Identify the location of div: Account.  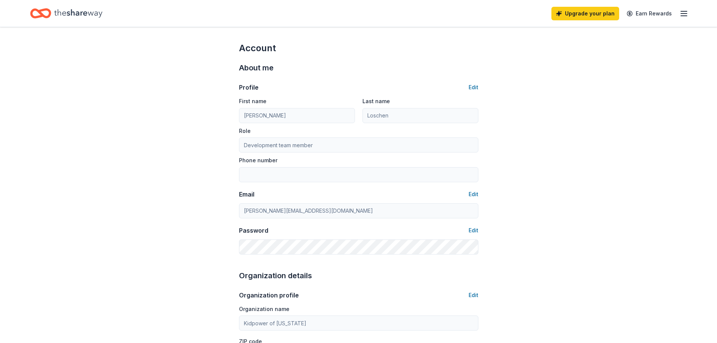
(359, 48).